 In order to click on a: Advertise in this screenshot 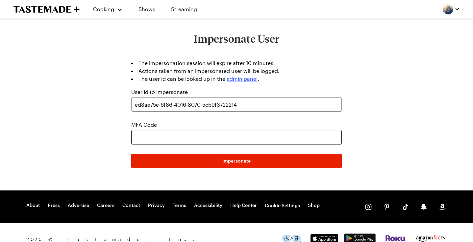, I will do `click(78, 206)`.